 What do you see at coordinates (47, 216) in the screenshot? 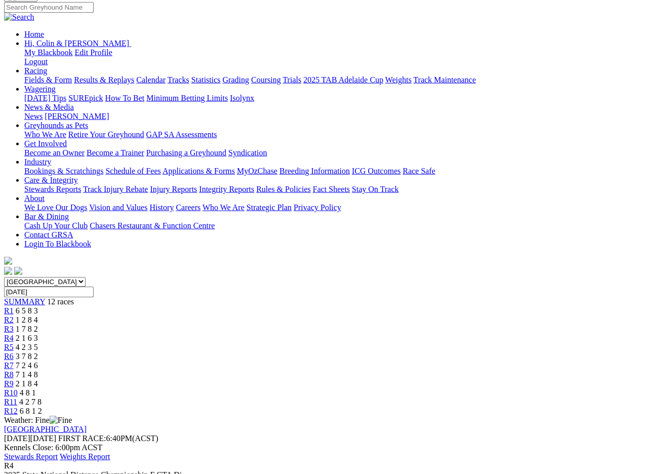
I see `a: Bar & Dining` at bounding box center [47, 216].